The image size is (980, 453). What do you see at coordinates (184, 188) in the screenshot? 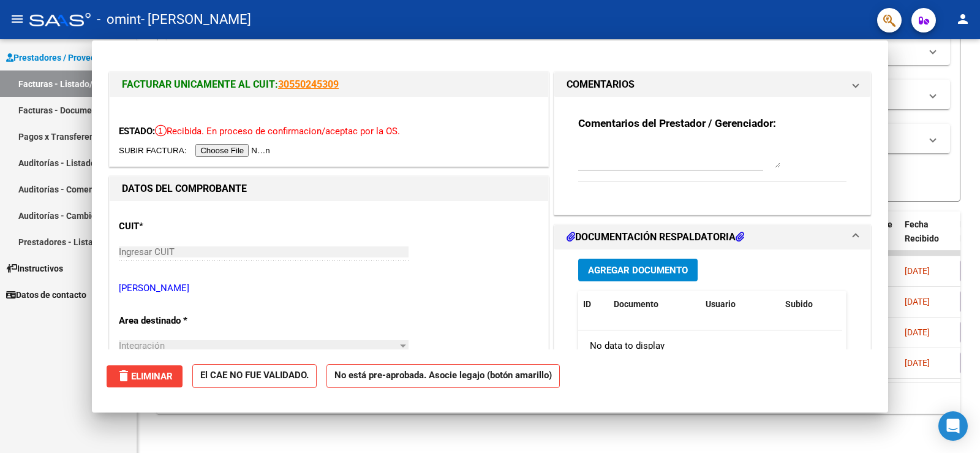
I see `strong: DATOS DEL COMPROBANTE` at bounding box center [184, 188].